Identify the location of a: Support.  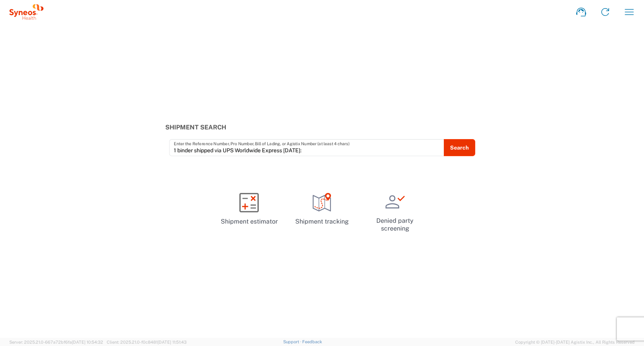
(293, 342).